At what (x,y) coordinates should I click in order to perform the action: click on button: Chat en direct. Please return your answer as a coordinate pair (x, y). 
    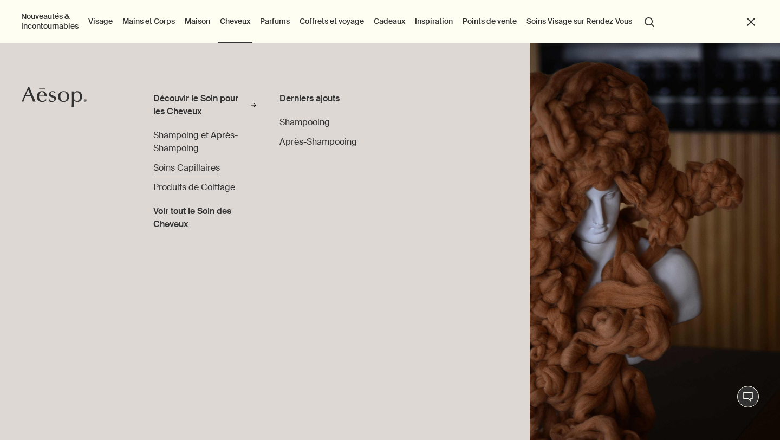
    Looking at the image, I should click on (748, 397).